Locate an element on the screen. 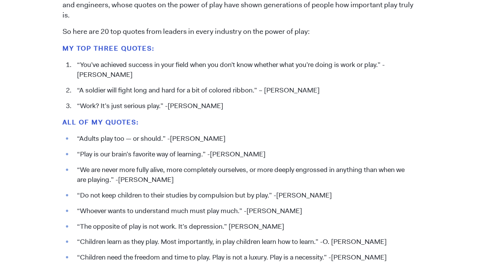 Image resolution: width=477 pixels, height=266 pixels. li: “Children need the freedom and time to play. Play is not a luxury. Play is a necessity.” -[PERSON... is located at coordinates (244, 258).